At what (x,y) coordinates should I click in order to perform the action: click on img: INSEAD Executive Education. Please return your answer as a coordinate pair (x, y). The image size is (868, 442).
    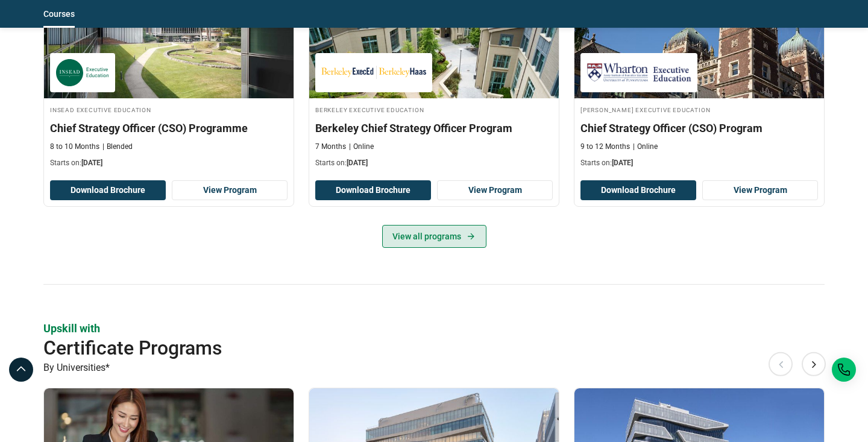
    Looking at the image, I should click on (82, 72).